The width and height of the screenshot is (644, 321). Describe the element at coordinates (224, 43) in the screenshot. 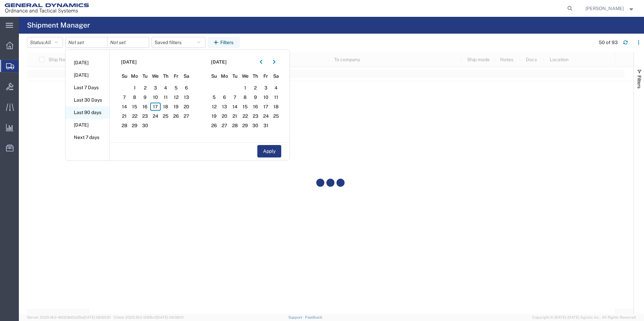

I see `button: Filters` at that location.